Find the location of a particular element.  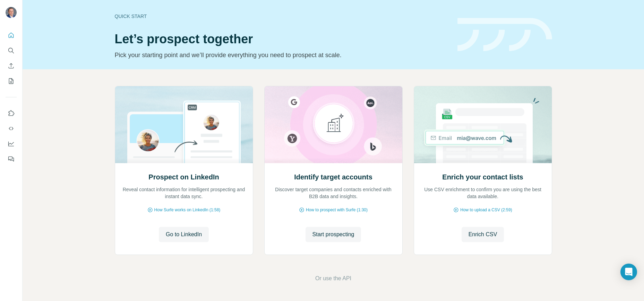

button: Use Surfe on LinkedIn is located at coordinates (11, 113).